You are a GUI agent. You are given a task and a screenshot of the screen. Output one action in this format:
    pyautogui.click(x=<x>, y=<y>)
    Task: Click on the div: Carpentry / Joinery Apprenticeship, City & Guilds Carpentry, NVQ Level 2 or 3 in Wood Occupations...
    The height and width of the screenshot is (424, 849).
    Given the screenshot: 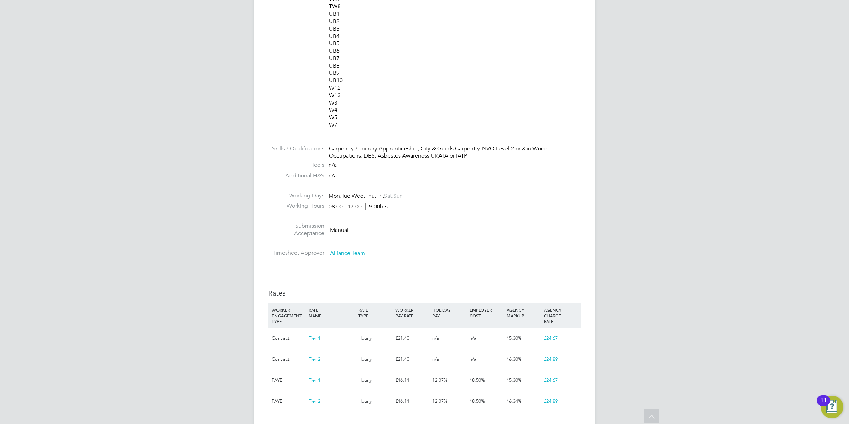 What is the action you would take?
    pyautogui.click(x=455, y=152)
    